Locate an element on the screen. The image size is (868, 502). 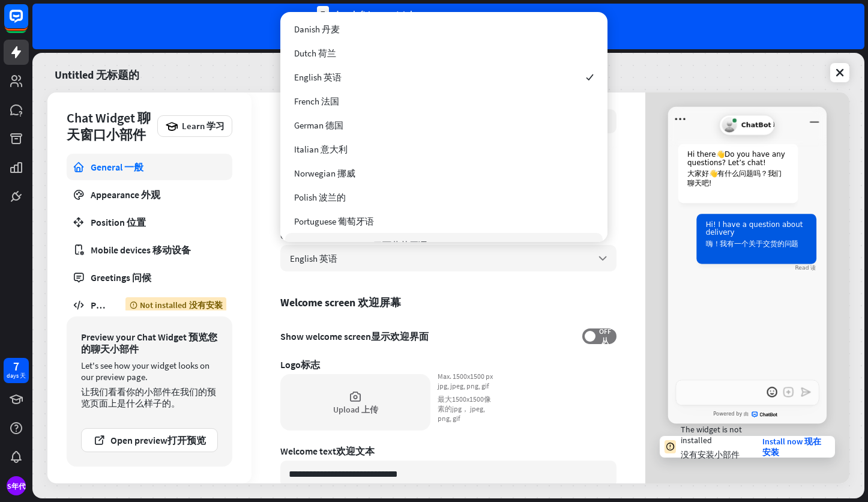
font: 没有安装小部件 is located at coordinates (721, 455).